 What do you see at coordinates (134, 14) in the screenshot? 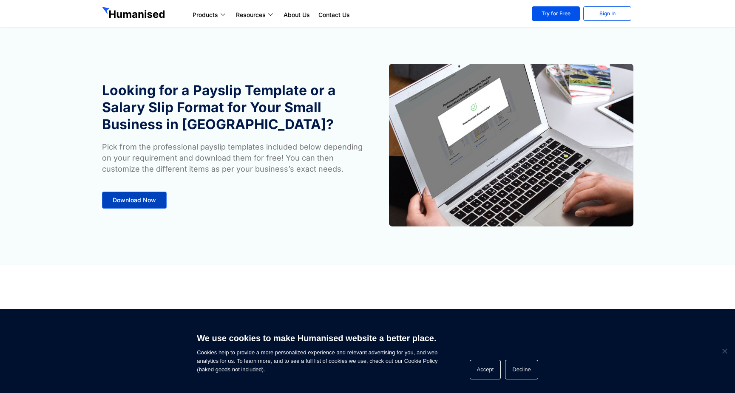
I see `img: GetHumanised Logo` at bounding box center [134, 14].